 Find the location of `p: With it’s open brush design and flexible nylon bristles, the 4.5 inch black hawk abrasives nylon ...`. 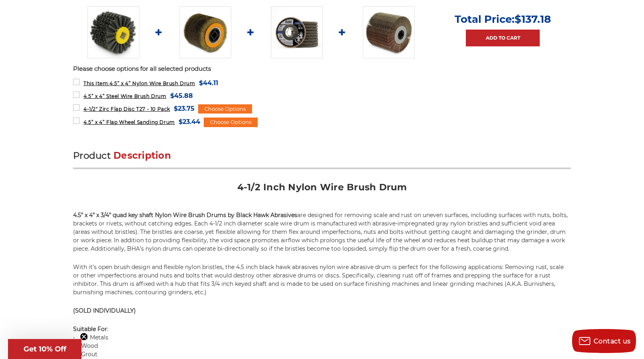

p: With it’s open brush design and flexible nylon bristles, the 4.5 inch black hawk abrasives nylon ... is located at coordinates (322, 280).